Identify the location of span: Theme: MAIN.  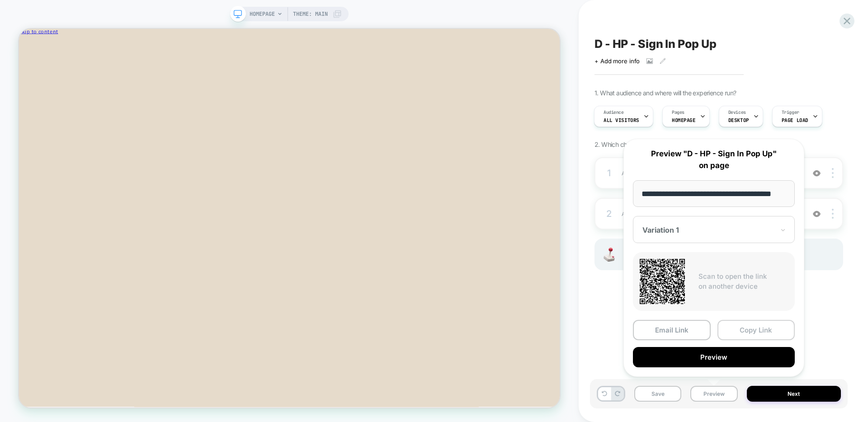
(310, 14).